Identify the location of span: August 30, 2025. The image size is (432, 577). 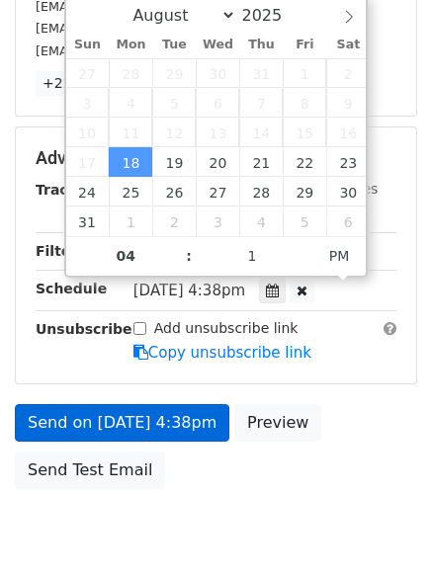
(348, 192).